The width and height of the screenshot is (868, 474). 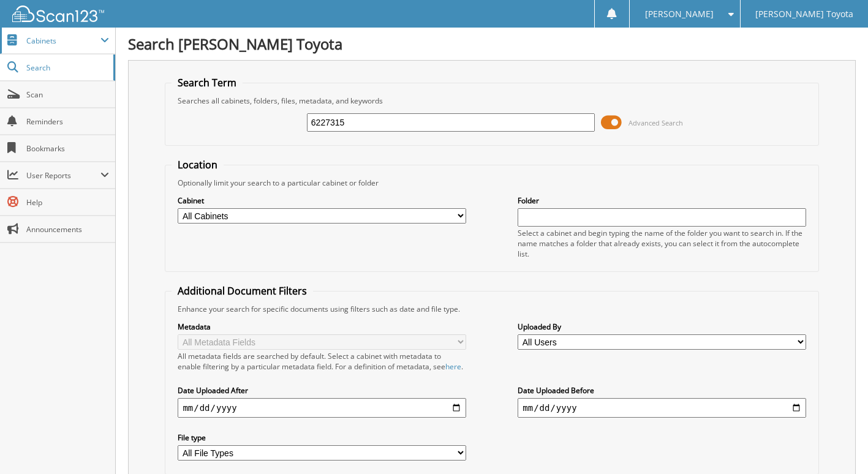 I want to click on div: Enhance your search for specific documents using filters such as date and file type., so click(x=491, y=308).